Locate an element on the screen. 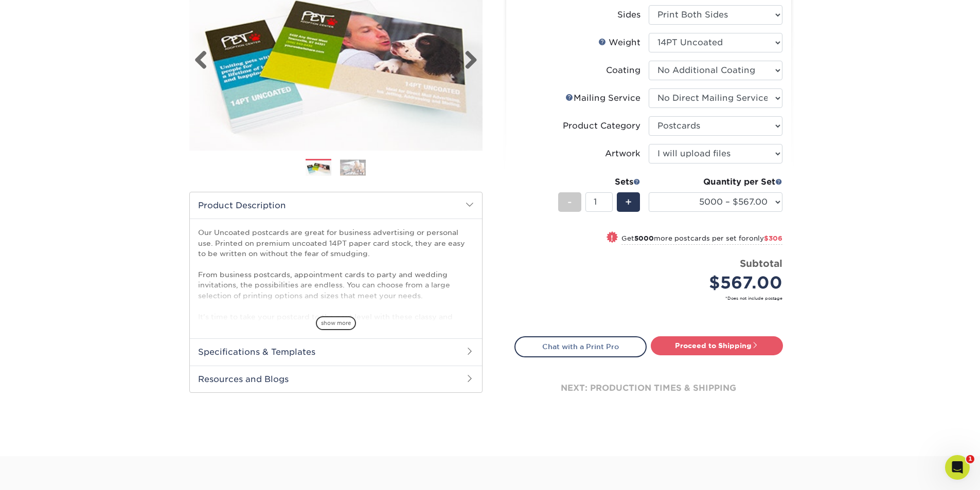  div: Coating is located at coordinates (623, 71).